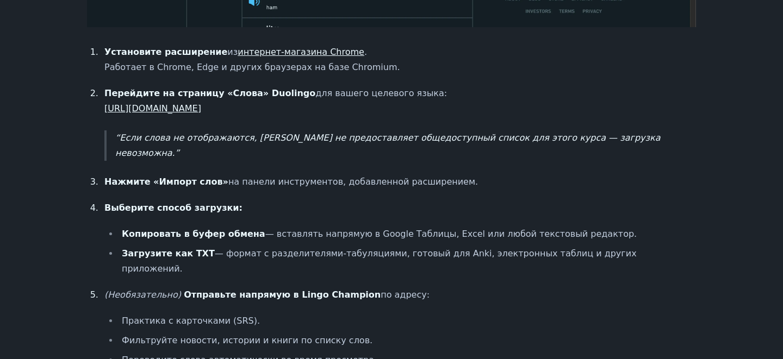 This screenshot has width=783, height=359. I want to click on font: на панели инструментов, добавленной расширением., so click(353, 182).